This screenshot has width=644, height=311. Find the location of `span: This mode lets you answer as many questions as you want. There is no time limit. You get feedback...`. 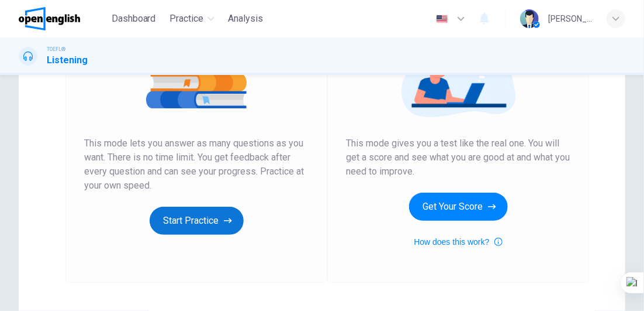

span: This mode lets you answer as many questions as you want. There is no time limit. You get feedback... is located at coordinates (197, 164).